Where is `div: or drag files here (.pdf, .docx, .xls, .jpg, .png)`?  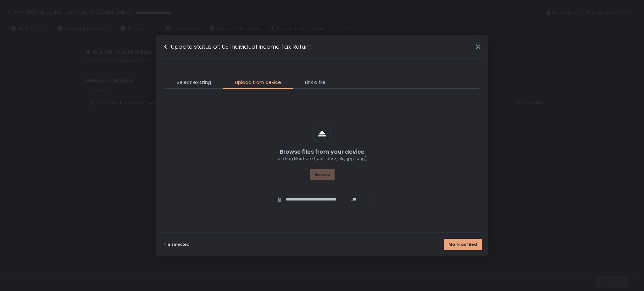 div: or drag files here (.pdf, .docx, .xls, .jpg, .png) is located at coordinates (322, 159).